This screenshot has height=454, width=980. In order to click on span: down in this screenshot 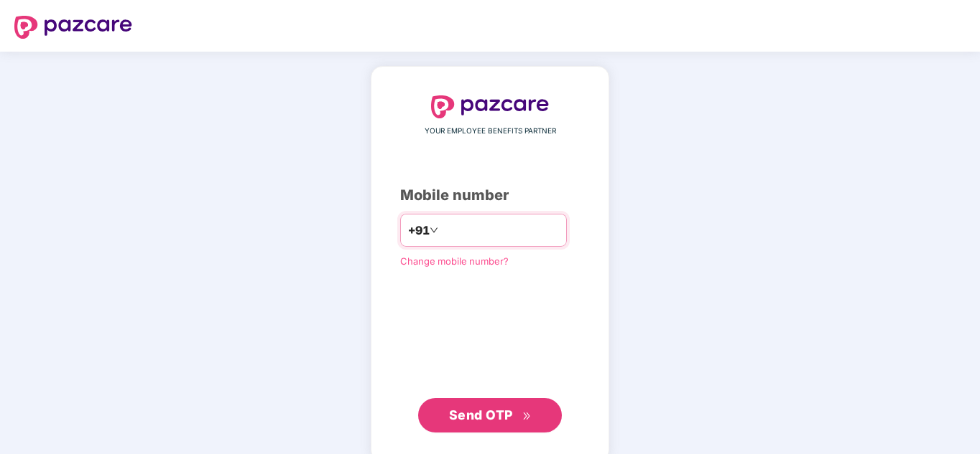, I will do `click(433, 230)`.